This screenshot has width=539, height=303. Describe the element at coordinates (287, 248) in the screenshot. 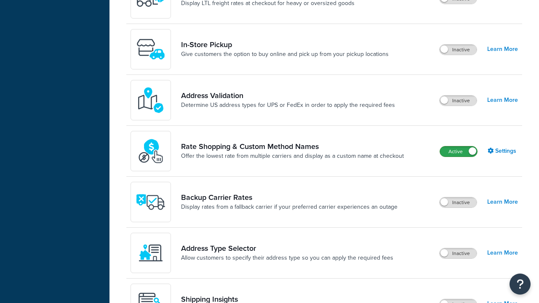

I see `a: Address Type Selector` at that location.